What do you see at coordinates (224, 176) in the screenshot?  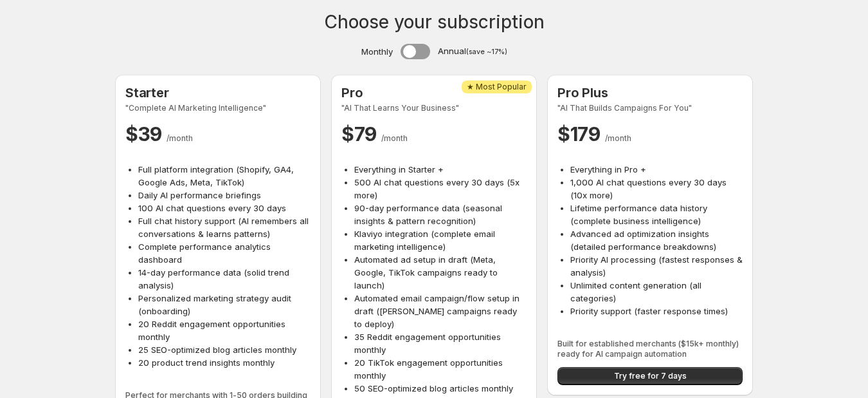 I see `li: Full platform integration (Shopify, GA4, Google Ads, Meta, TikTok)` at bounding box center [224, 176].